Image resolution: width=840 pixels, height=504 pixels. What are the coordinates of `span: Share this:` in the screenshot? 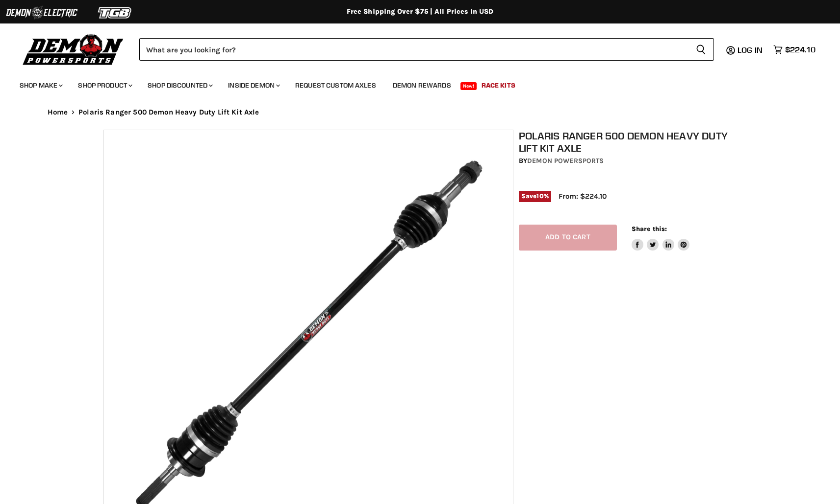 It's located at (649, 229).